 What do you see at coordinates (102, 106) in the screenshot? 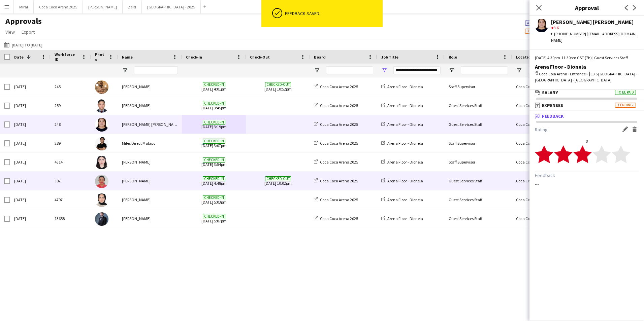
I see `img: Tommie Lajum` at bounding box center [102, 106].